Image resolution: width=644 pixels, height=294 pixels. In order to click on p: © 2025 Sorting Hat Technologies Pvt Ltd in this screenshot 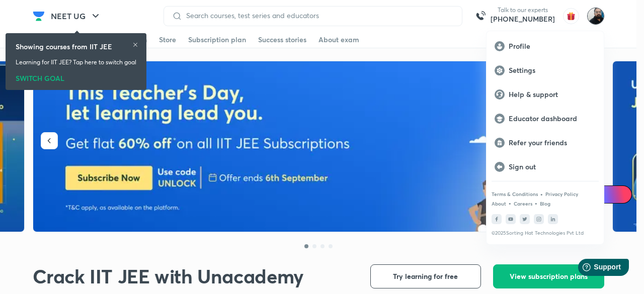, I will do `click(545, 233)`.